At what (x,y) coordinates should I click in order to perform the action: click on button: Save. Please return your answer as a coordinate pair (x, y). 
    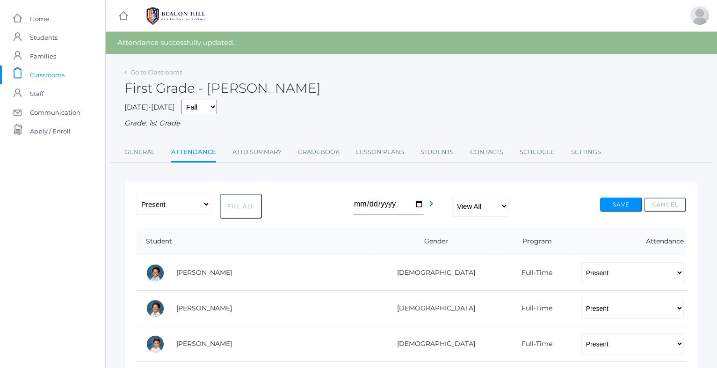
    Looking at the image, I should click on (621, 204).